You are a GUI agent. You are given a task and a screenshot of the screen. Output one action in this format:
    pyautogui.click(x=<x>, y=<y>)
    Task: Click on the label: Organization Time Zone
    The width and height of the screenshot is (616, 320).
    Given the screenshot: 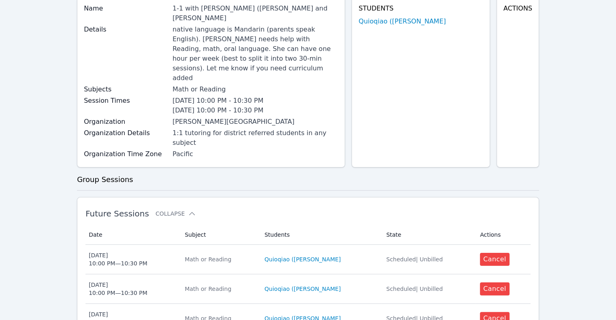 What is the action you would take?
    pyautogui.click(x=125, y=154)
    